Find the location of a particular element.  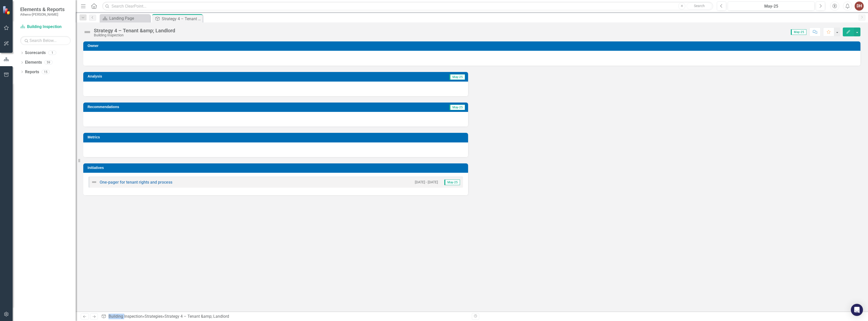

span: Search is located at coordinates (699, 6).